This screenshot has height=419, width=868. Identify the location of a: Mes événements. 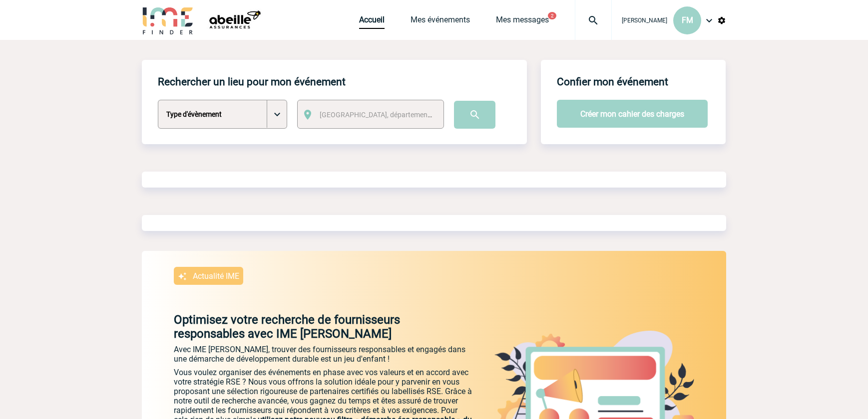
(440, 22).